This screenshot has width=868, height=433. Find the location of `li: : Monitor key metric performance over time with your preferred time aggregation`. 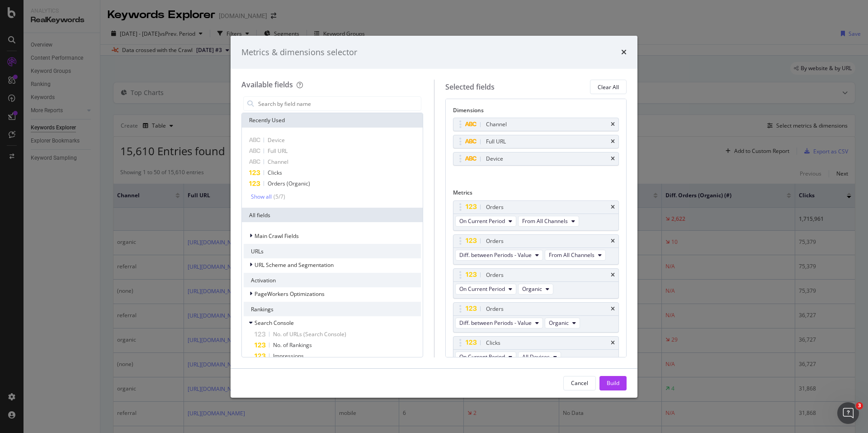

li: : Monitor key metric performance over time with your preferred time aggregation is located at coordinates (94, 175).